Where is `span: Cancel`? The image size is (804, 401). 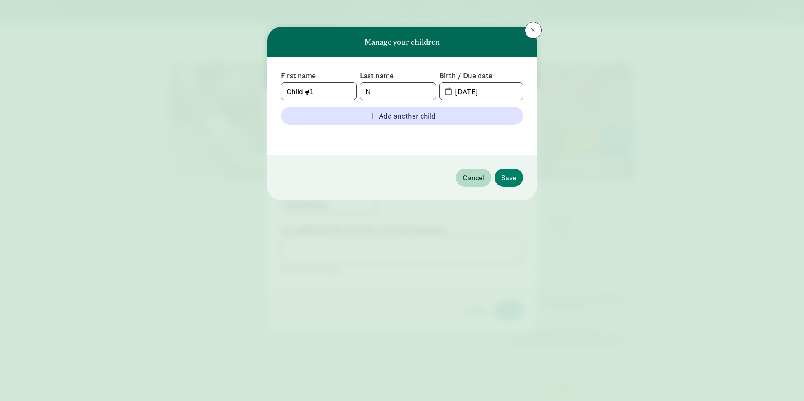
span: Cancel is located at coordinates (474, 178).